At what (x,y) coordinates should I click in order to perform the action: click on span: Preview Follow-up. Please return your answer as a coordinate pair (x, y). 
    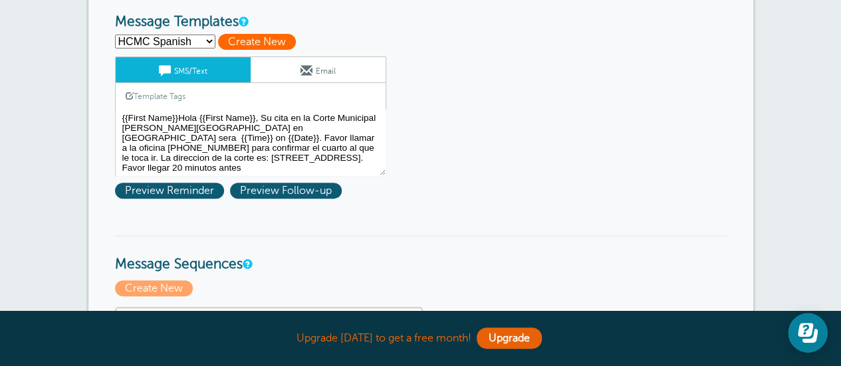
    Looking at the image, I should click on (286, 191).